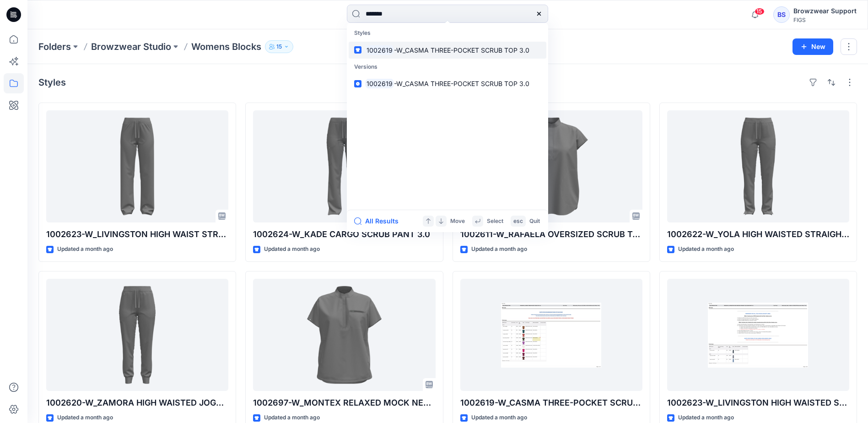 The image size is (868, 423). I want to click on a: 1002620-W_ZAMORA HIGH WAISTED JOGGER SCRUB PANT 3.0, so click(137, 335).